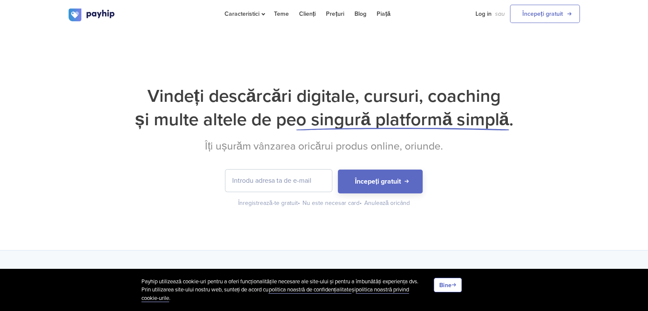 This screenshot has height=311, width=648. I want to click on font: Vindeți descărcări digitale, cursuri, coaching, so click(324, 96).